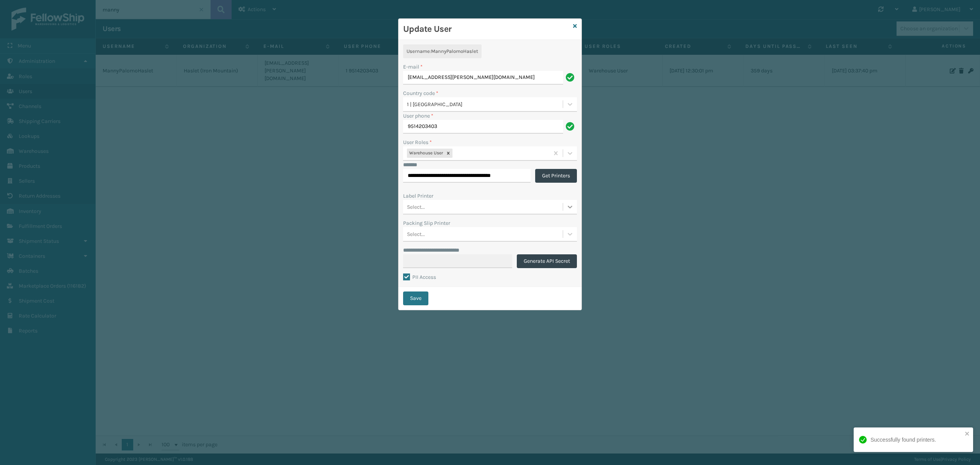 The height and width of the screenshot is (465, 980). What do you see at coordinates (425, 153) in the screenshot?
I see `div: Warehouse User` at bounding box center [425, 153].